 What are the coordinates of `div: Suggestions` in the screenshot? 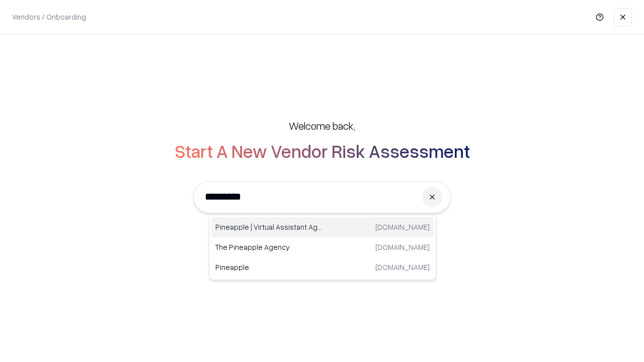 It's located at (322, 247).